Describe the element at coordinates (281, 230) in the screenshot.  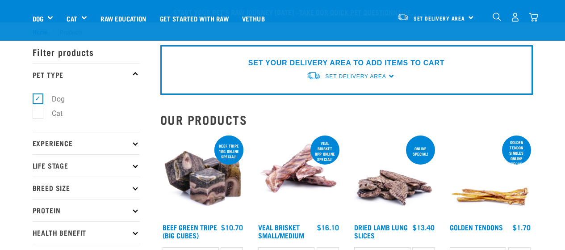
I see `a: Veal Brisket Small/Medium` at that location.